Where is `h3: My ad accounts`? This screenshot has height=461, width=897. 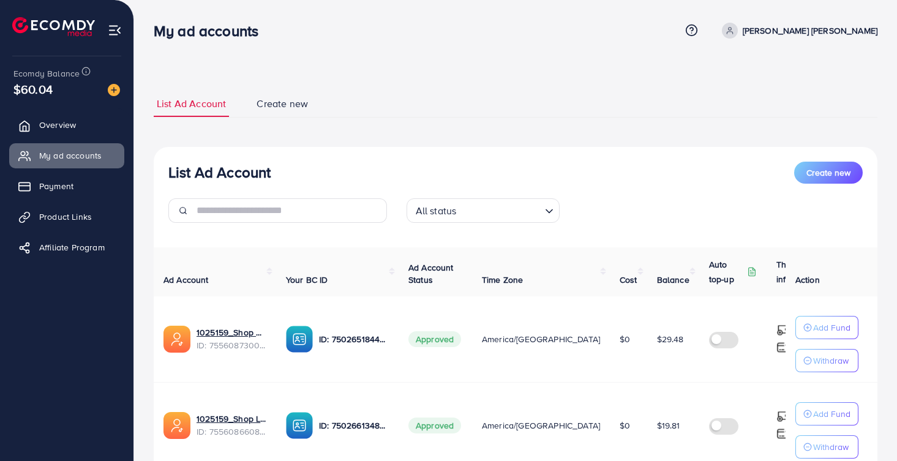
h3: My ad accounts is located at coordinates (211, 31).